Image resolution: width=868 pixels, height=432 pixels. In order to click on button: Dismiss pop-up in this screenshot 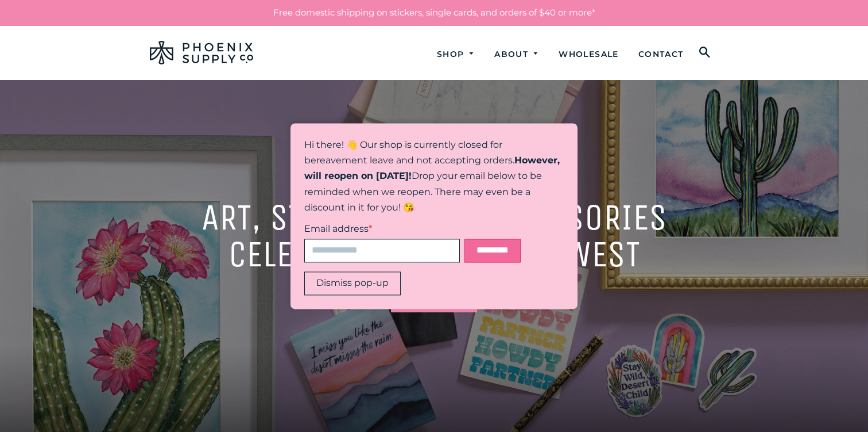, I will do `click(352, 283)`.